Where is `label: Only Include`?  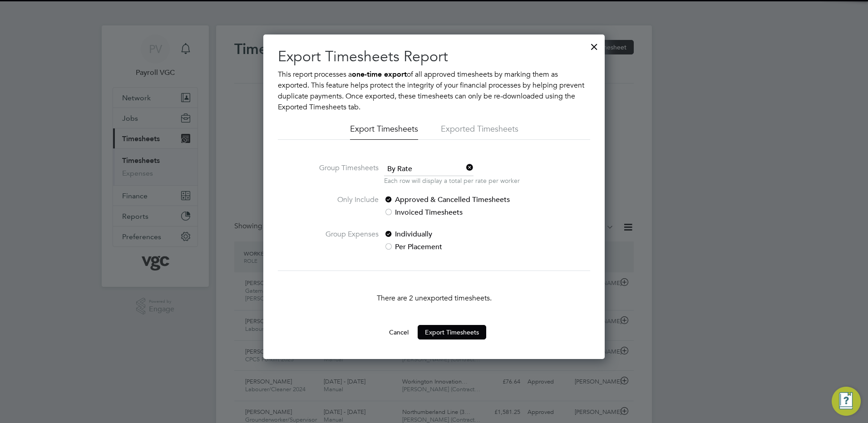 label: Only Include is located at coordinates (344, 206).